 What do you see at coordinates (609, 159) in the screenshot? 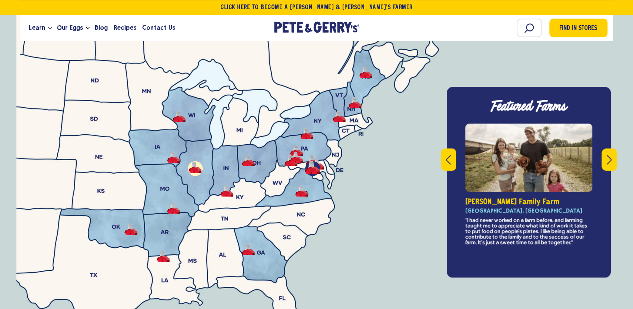
I see `button: Next` at bounding box center [609, 159].